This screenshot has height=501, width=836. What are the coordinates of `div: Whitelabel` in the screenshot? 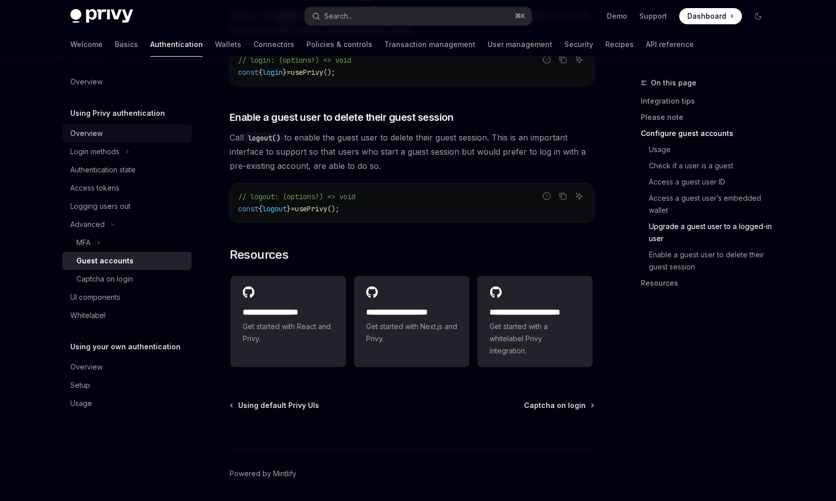 It's located at (88, 316).